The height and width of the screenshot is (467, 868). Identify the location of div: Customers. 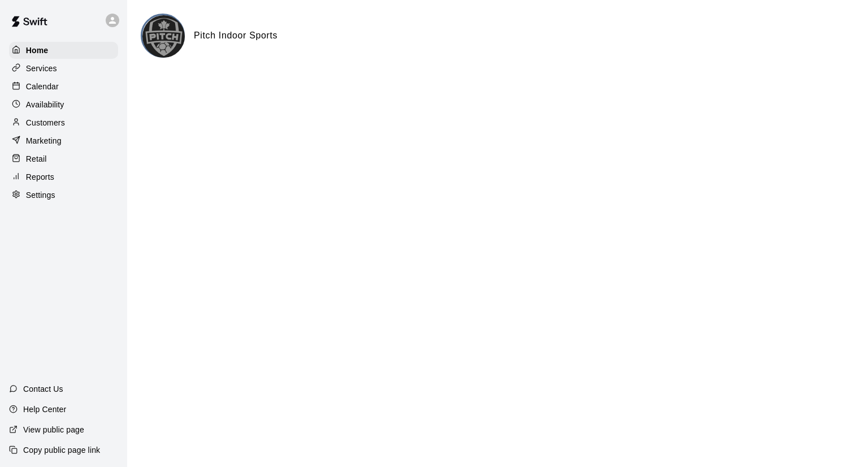
(64, 123).